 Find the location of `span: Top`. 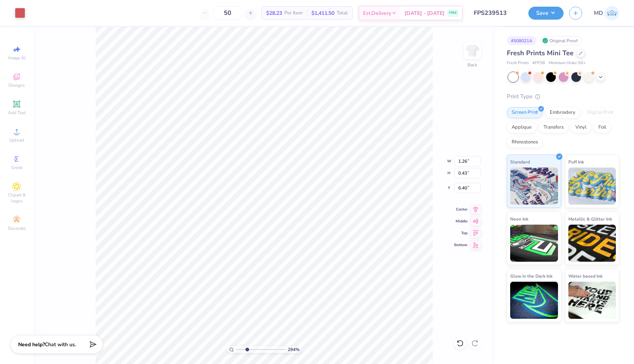

span: Top is located at coordinates (461, 233).